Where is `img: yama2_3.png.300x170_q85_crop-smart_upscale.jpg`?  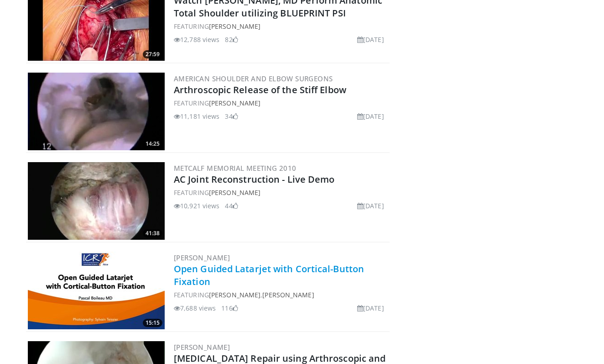 img: yama2_3.png.300x170_q85_crop-smart_upscale.jpg is located at coordinates (96, 112).